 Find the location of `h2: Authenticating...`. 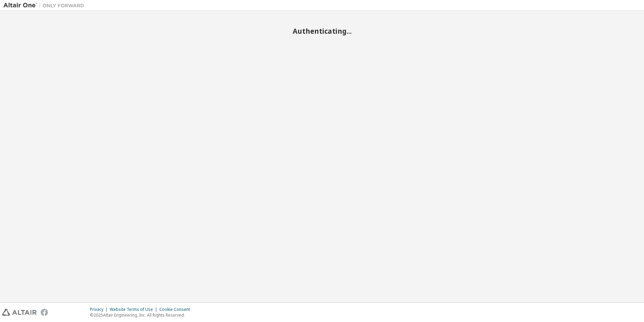

h2: Authenticating... is located at coordinates (322, 31).